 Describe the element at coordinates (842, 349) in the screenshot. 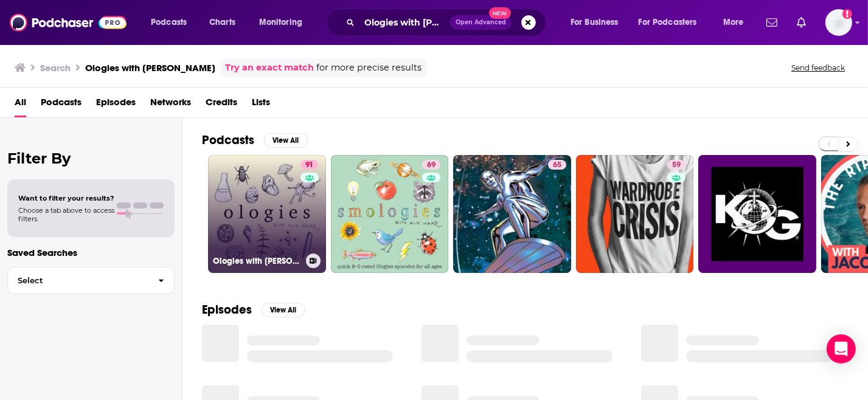

I see `div: Open Intercom Messenger` at that location.